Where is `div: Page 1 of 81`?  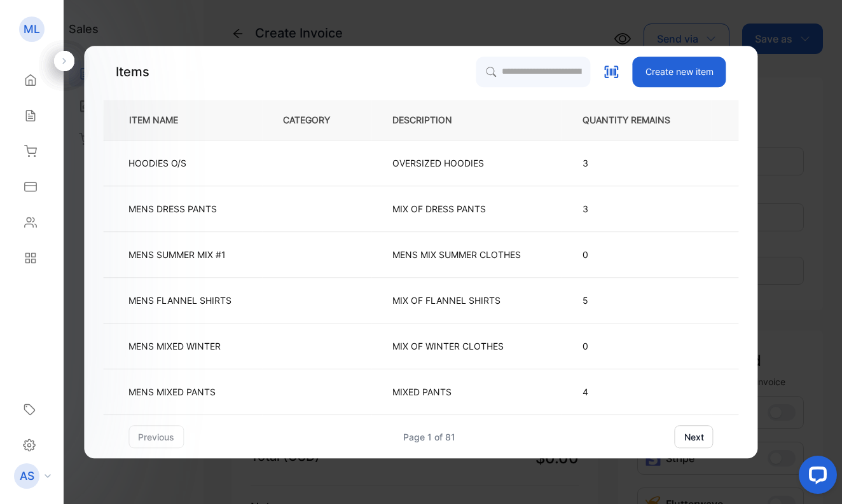 div: Page 1 of 81 is located at coordinates (429, 436).